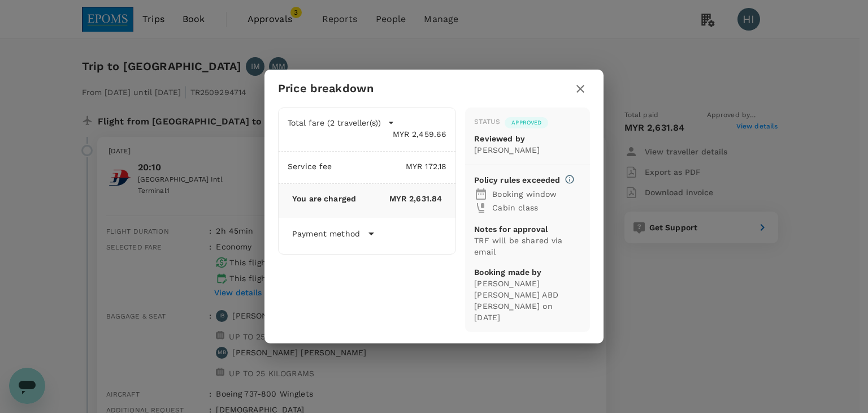  I want to click on h6: Price breakdown, so click(325, 88).